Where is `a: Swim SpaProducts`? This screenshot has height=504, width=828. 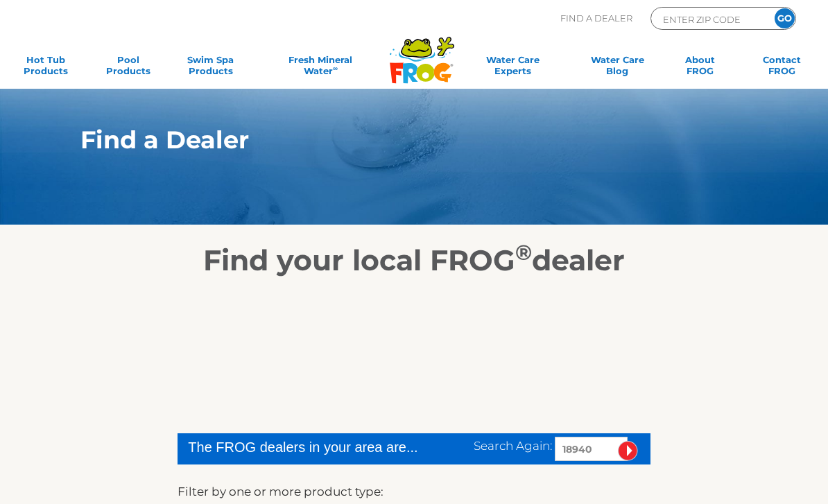 a: Swim SpaProducts is located at coordinates (211, 68).